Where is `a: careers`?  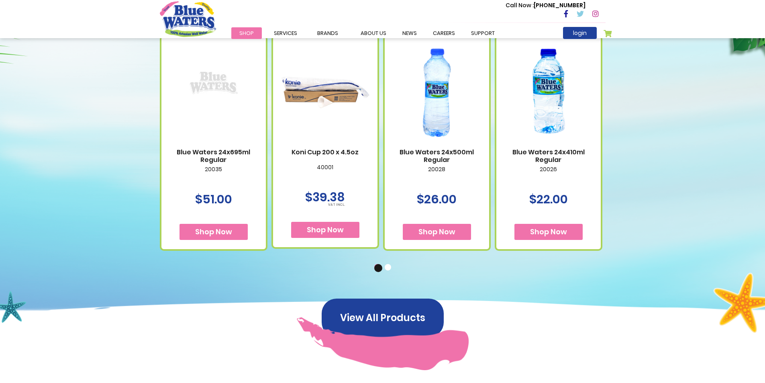
a: careers is located at coordinates (444, 33).